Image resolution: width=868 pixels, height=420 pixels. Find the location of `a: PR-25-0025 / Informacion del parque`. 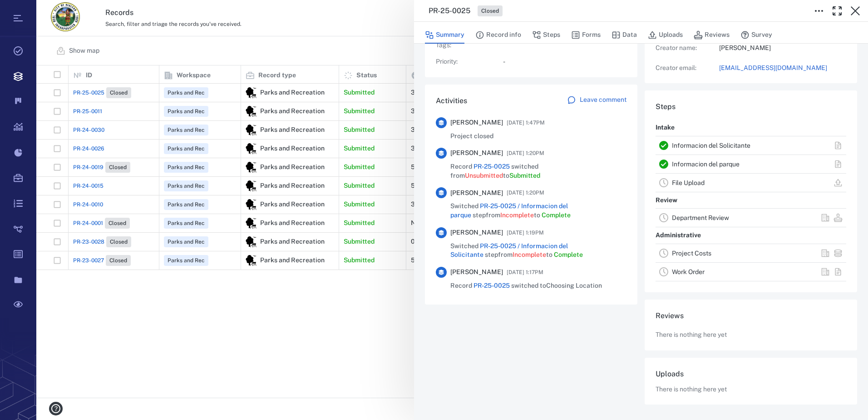

a: PR-25-0025 / Informacion del parque is located at coordinates (509, 210).